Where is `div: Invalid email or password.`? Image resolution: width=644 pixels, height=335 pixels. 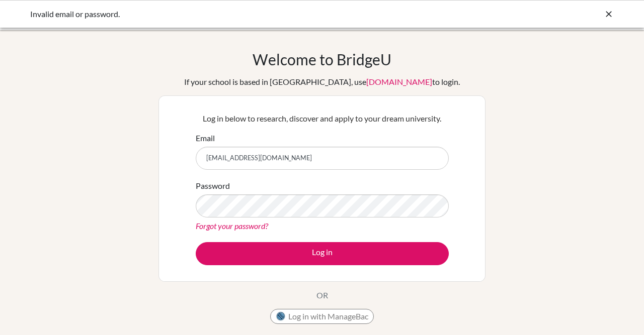 div: Invalid email or password. is located at coordinates (247, 14).